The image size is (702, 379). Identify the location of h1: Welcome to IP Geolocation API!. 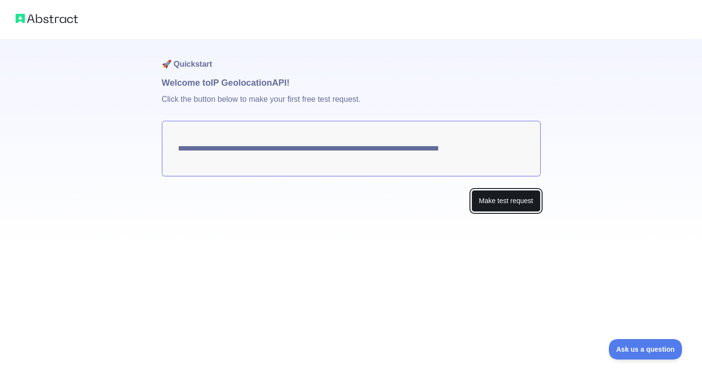
(351, 83).